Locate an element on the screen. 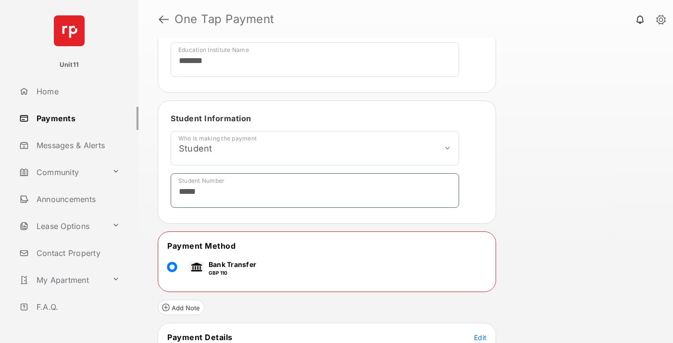 The image size is (673, 343). button: Edit is located at coordinates (480, 337).